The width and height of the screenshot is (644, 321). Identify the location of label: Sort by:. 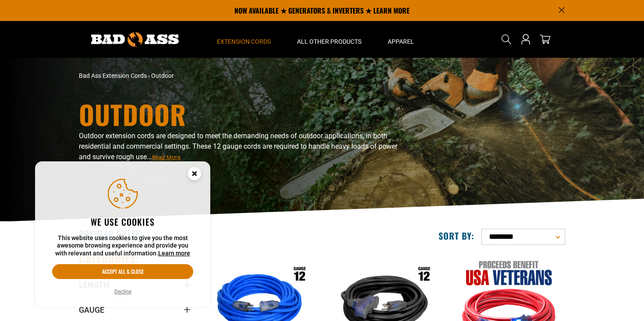
(456, 236).